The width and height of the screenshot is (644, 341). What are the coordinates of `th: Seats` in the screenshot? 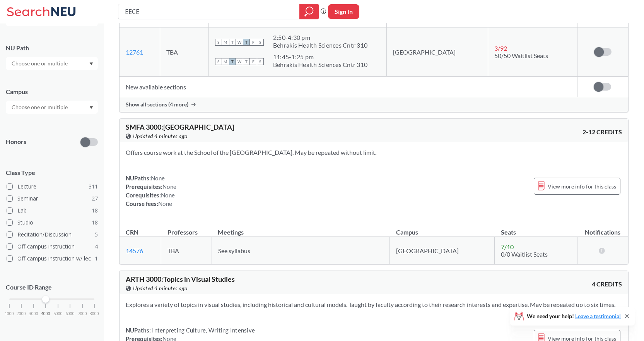 It's located at (536, 228).